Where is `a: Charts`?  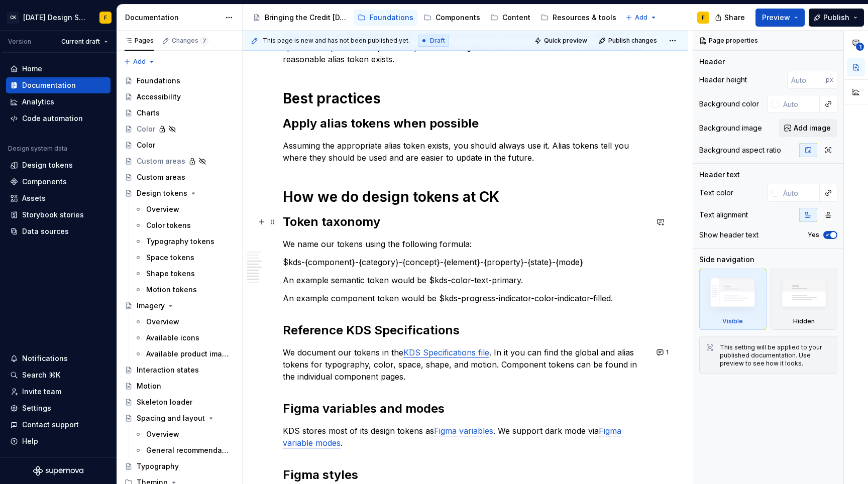 a: Charts is located at coordinates (179, 113).